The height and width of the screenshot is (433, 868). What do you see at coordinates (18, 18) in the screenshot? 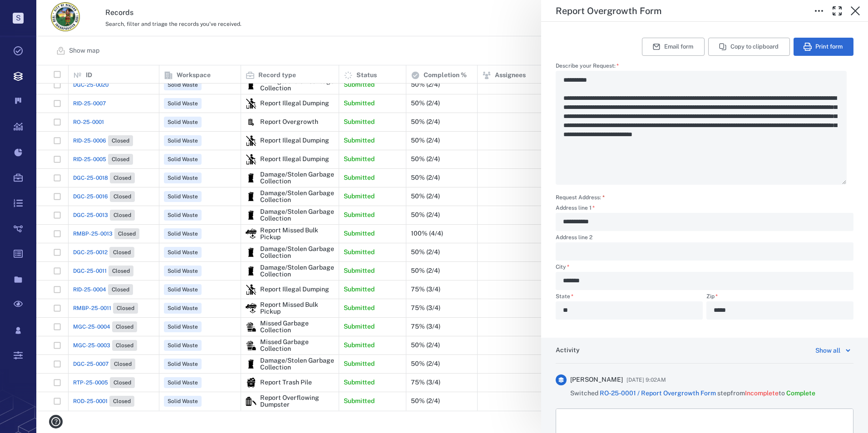
I see `p: S` at bounding box center [18, 18].